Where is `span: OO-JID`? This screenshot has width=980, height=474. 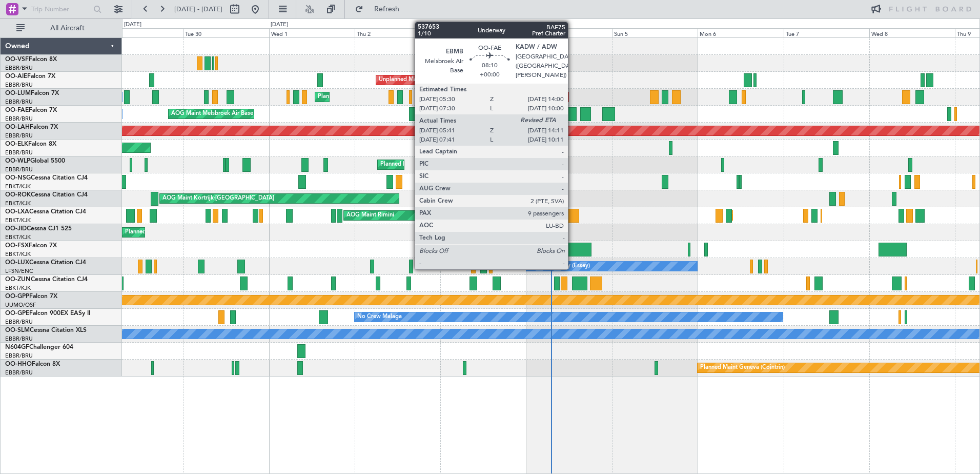 span: OO-JID is located at coordinates (16, 229).